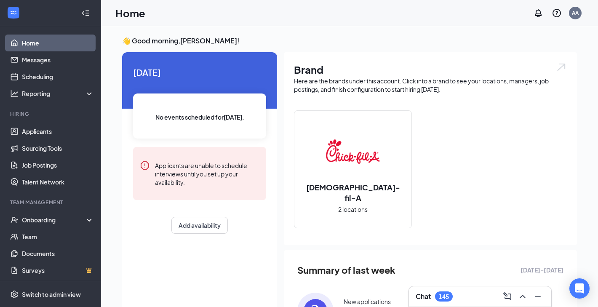  Describe the element at coordinates (353, 152) in the screenshot. I see `img: Chick-fil-A` at that location.